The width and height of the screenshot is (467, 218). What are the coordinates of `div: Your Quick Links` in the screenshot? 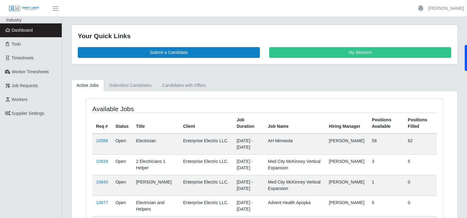 It's located at (264, 36).